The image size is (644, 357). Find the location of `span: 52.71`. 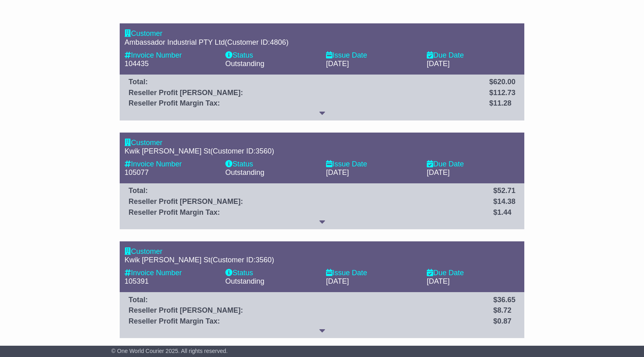

span: 52.71 is located at coordinates (507, 191).